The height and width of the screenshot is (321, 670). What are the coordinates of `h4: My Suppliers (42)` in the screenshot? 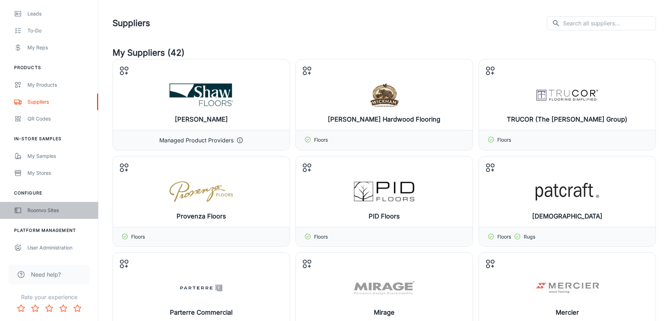 It's located at (384, 53).